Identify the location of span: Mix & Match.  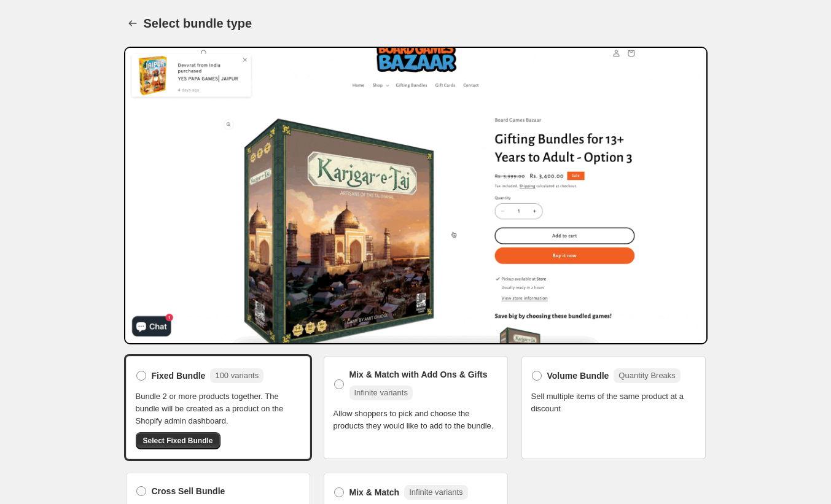
(375, 492).